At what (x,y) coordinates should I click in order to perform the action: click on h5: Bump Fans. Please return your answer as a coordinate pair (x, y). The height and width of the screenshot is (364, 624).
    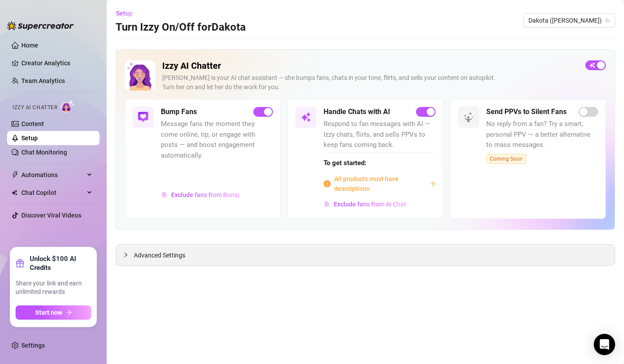
    Looking at the image, I should click on (179, 112).